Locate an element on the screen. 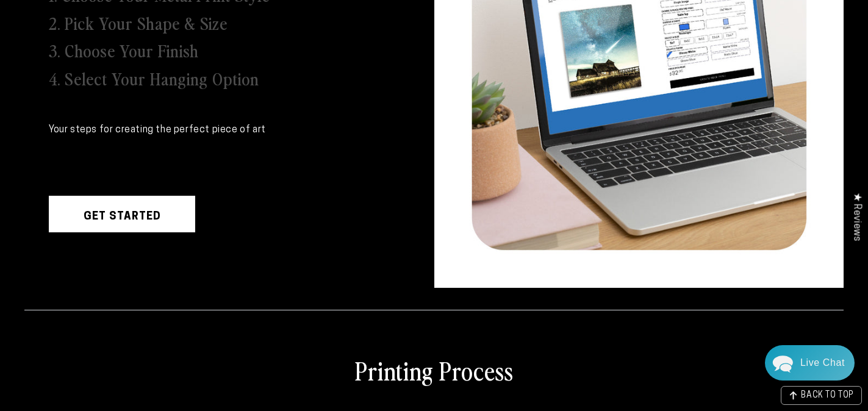 Image resolution: width=868 pixels, height=411 pixels. div: Chat widget toggle is located at coordinates (809, 362).